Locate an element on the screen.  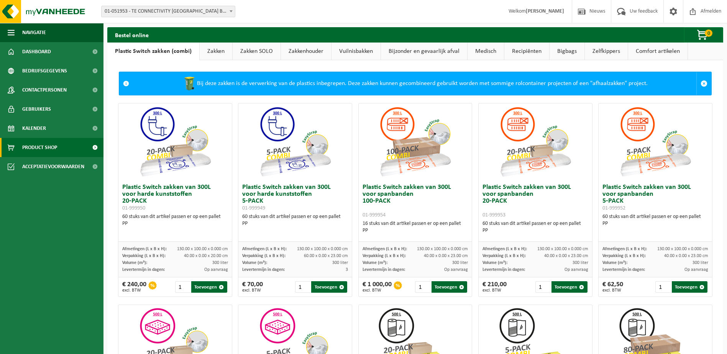
a: Zakken is located at coordinates (216, 51).